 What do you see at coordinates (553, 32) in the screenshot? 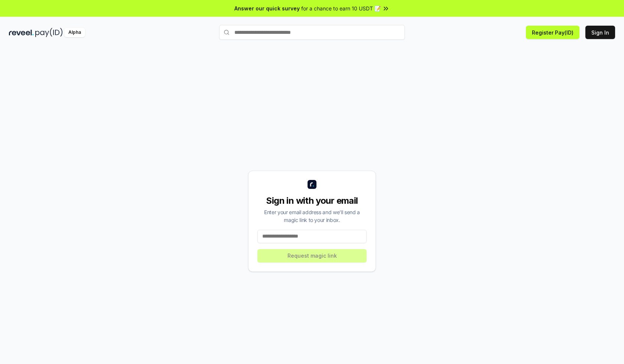
I see `button: Register Pay(ID)` at bounding box center [553, 32].